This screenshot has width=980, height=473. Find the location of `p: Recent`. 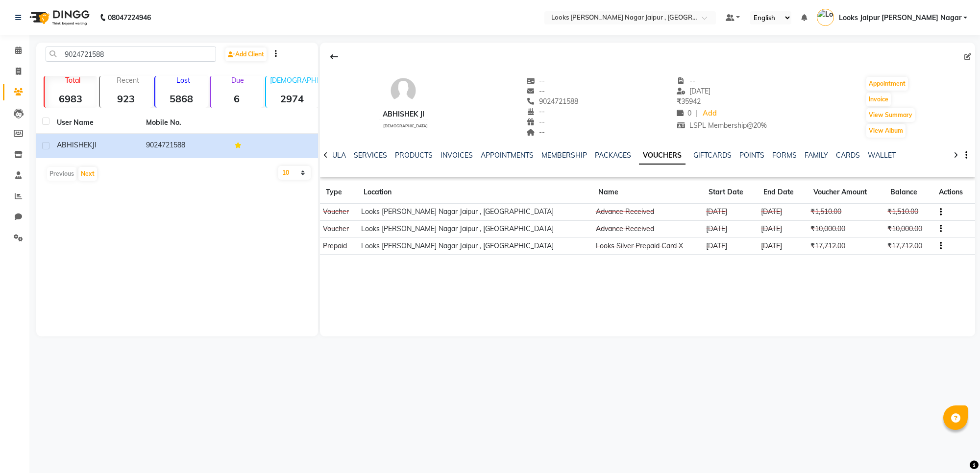

p: Recent is located at coordinates (128, 81).